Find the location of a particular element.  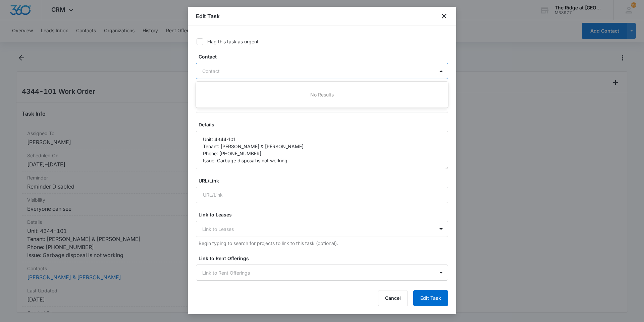

button: Edit Task is located at coordinates (431, 298).